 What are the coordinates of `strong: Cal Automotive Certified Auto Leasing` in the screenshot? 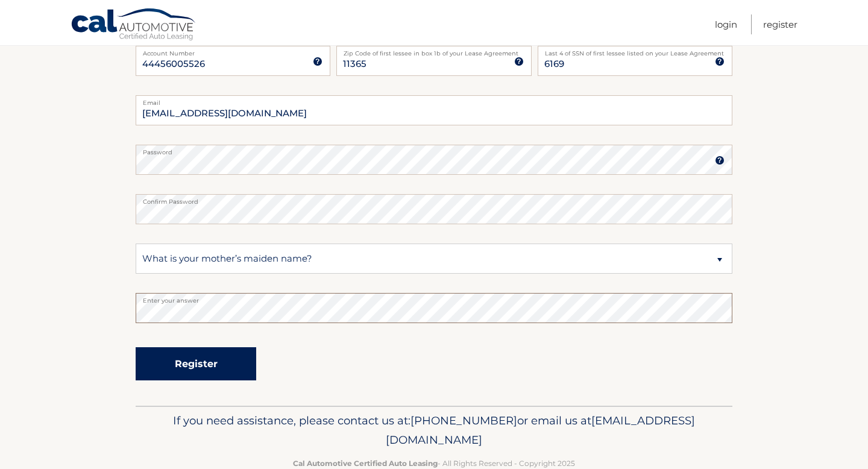 It's located at (365, 463).